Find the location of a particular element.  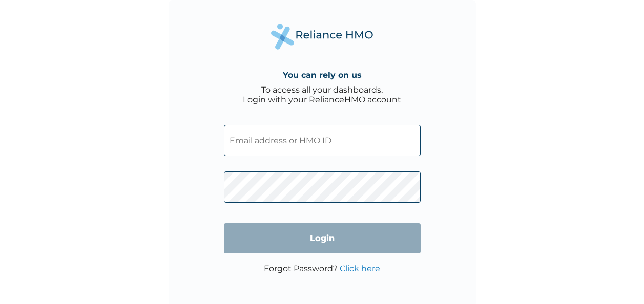

input: Email address or HMO ID is located at coordinates (322, 140).